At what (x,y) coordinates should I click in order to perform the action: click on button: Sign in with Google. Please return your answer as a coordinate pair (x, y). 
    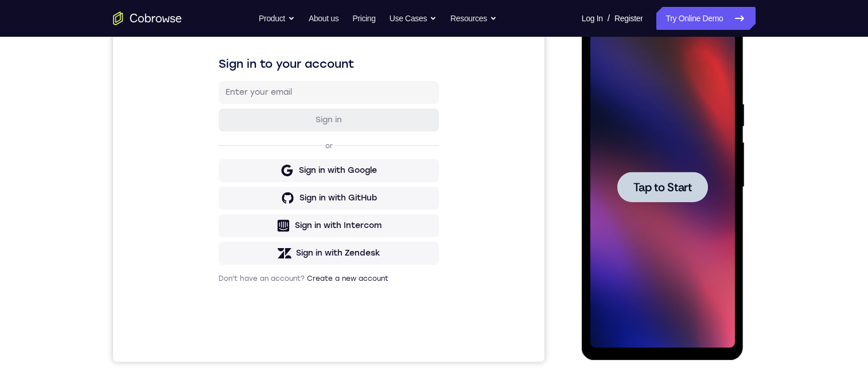
    Looking at the image, I should click on (216, 194).